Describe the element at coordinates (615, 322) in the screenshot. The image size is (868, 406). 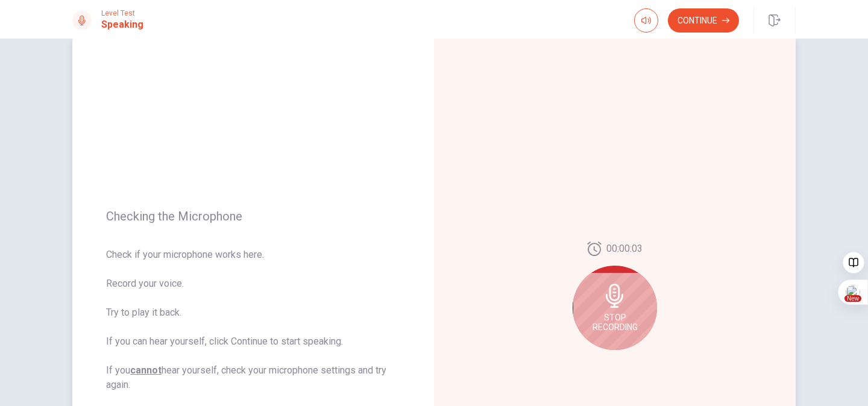
I see `span: Stop Recording` at that location.